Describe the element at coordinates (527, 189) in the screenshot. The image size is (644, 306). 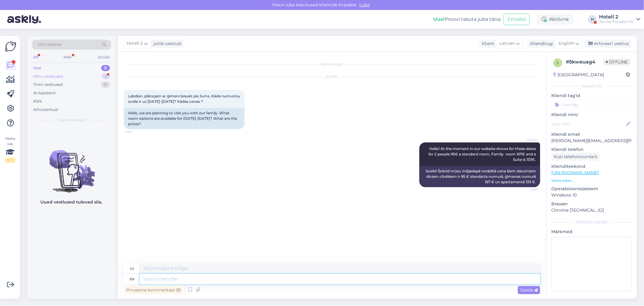
I see `span: 10:07` at that location.